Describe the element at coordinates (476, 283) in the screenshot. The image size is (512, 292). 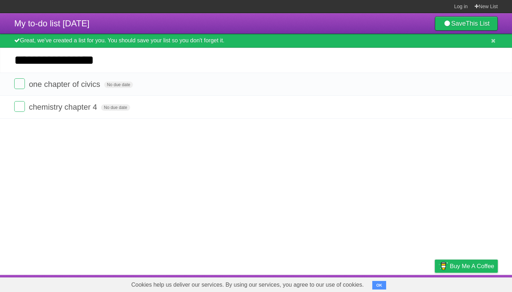
I see `a: Suggest a feature` at that location.